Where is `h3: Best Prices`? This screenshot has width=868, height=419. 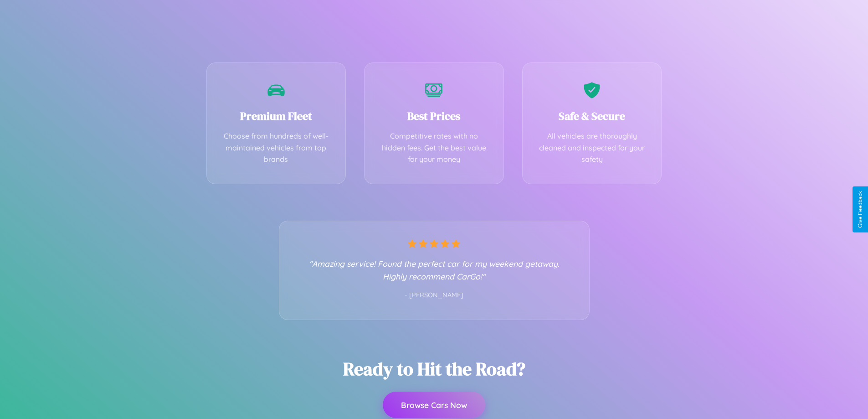
h3: Best Prices is located at coordinates (434, 116).